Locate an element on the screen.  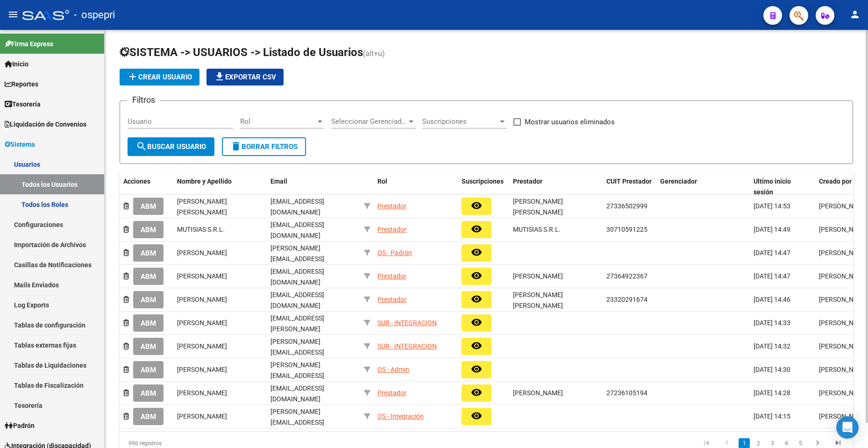
span: Buscar Usuario is located at coordinates (171, 147).